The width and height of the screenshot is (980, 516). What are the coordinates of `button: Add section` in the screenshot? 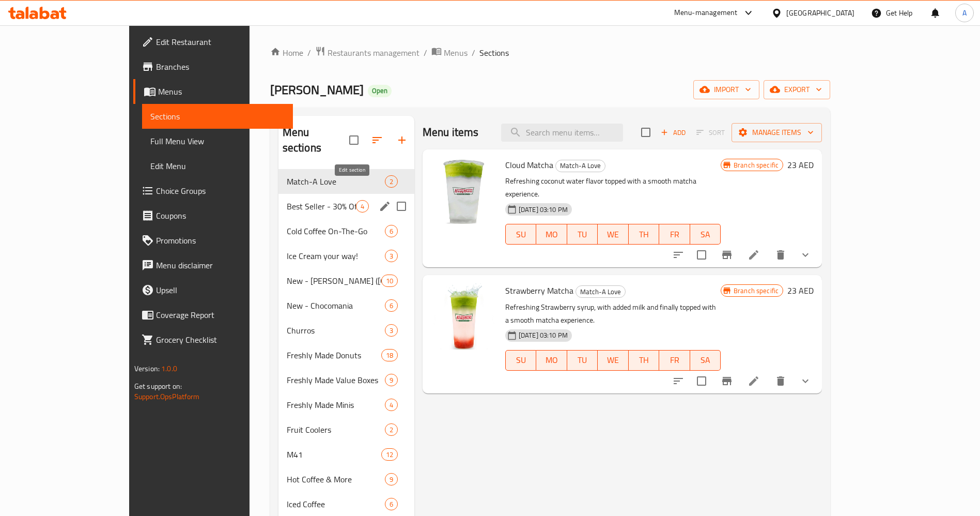 It's located at (402, 140).